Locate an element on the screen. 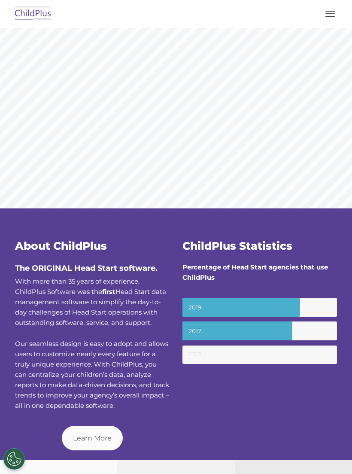  small: 2016 is located at coordinates (260, 355).